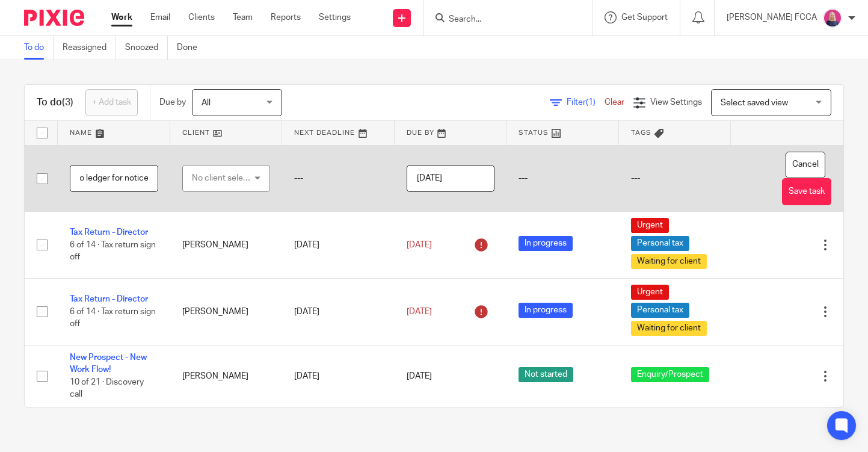 Image resolution: width=868 pixels, height=452 pixels. I want to click on a: Team, so click(242, 18).